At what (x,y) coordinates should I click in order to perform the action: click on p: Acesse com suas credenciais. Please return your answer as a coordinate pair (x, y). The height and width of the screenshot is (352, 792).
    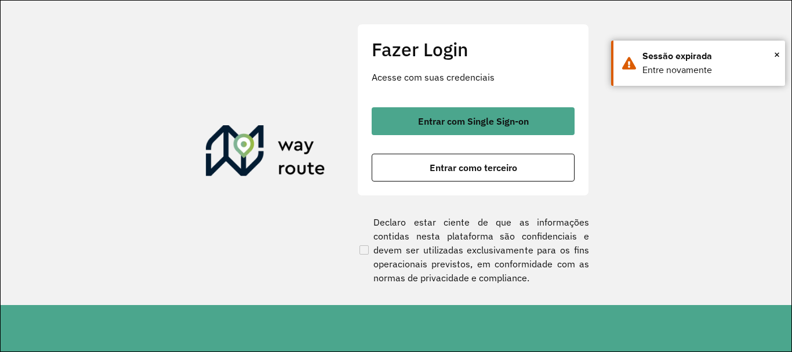
    Looking at the image, I should click on (473, 77).